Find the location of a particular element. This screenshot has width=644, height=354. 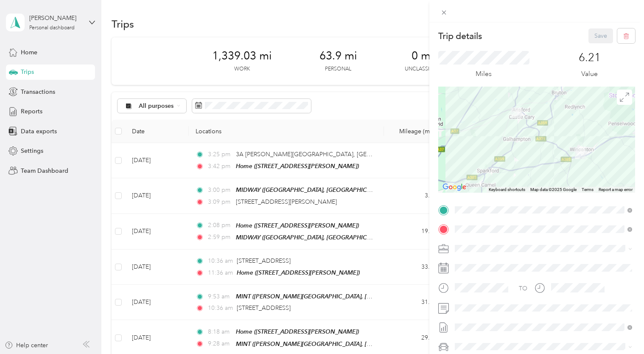

p: Trip details is located at coordinates (460, 36).